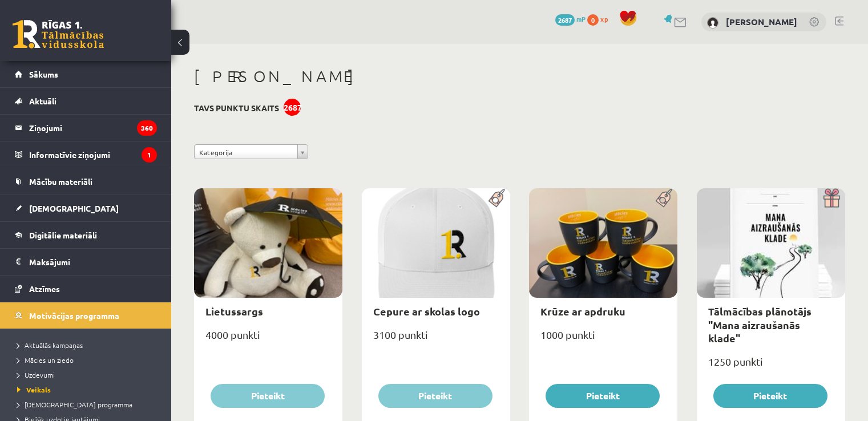 The height and width of the screenshot is (421, 868). Describe the element at coordinates (86, 315) in the screenshot. I see `a: Motivācijas programma` at that location.